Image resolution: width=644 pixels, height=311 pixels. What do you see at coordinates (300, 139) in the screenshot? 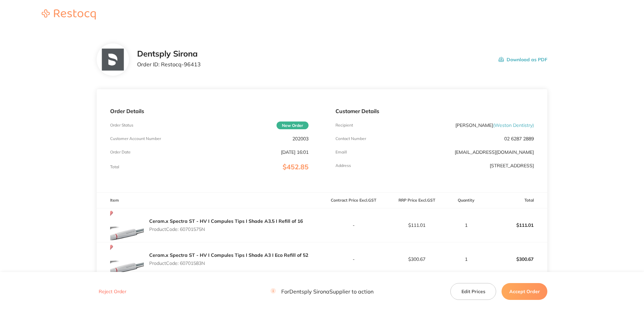
I see `p: 202003` at bounding box center [300, 139].